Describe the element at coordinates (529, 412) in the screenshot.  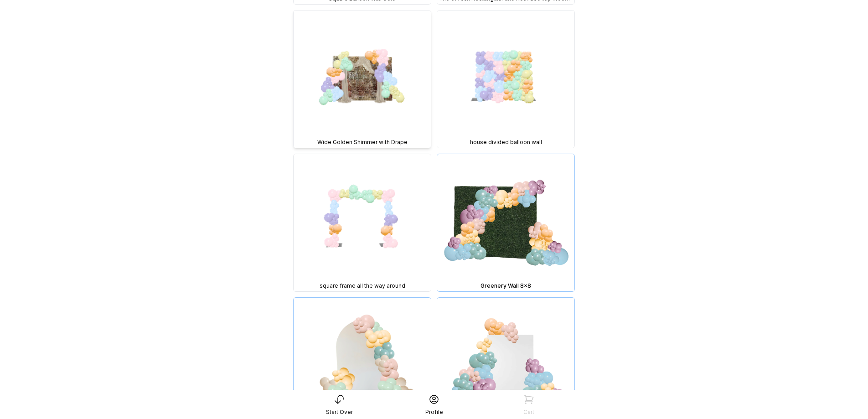
I see `div: Cart` at that location.